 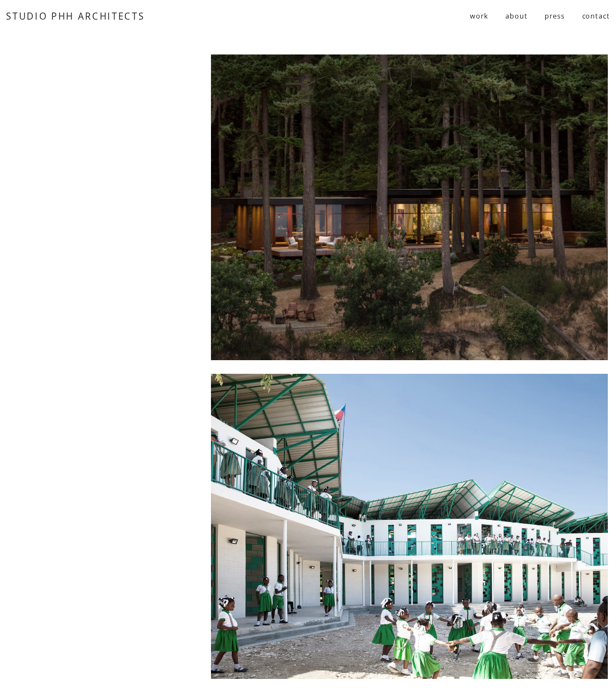 What do you see at coordinates (479, 17) in the screenshot?
I see `span: work` at bounding box center [479, 17].